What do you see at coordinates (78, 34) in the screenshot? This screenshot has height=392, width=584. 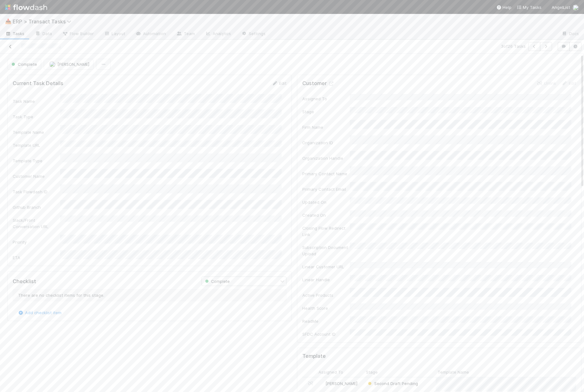 I see `span: Flow Builder` at bounding box center [78, 34].